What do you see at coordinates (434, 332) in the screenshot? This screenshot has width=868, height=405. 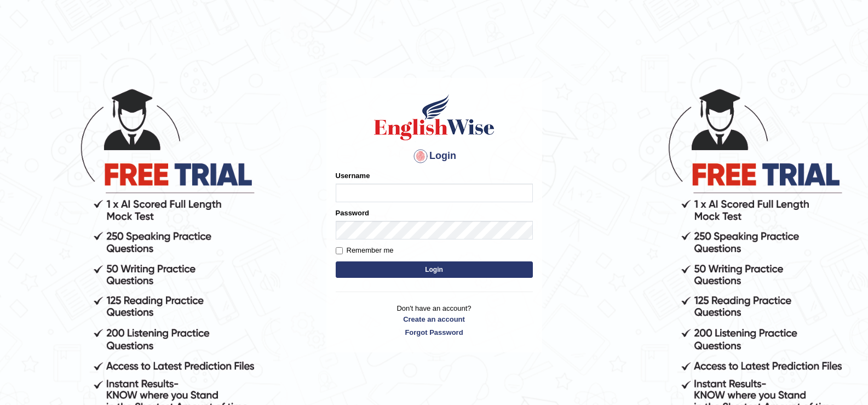 I see `a: Forgot Password` at bounding box center [434, 332].